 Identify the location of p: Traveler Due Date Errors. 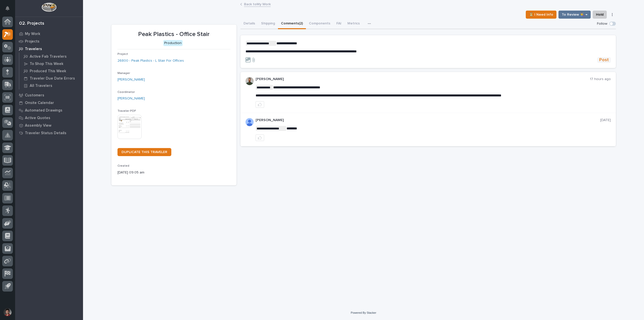
(53, 79).